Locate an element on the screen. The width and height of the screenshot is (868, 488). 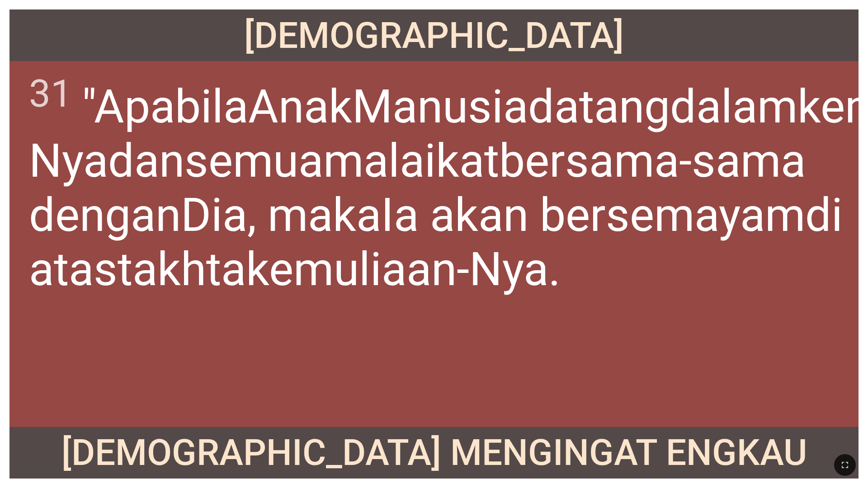
wg2362: kemuliaan-Nya is located at coordinates (403, 269).